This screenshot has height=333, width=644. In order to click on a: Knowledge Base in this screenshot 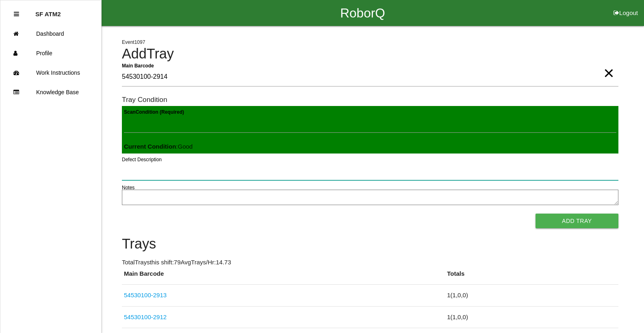, I will do `click(51, 92)`.